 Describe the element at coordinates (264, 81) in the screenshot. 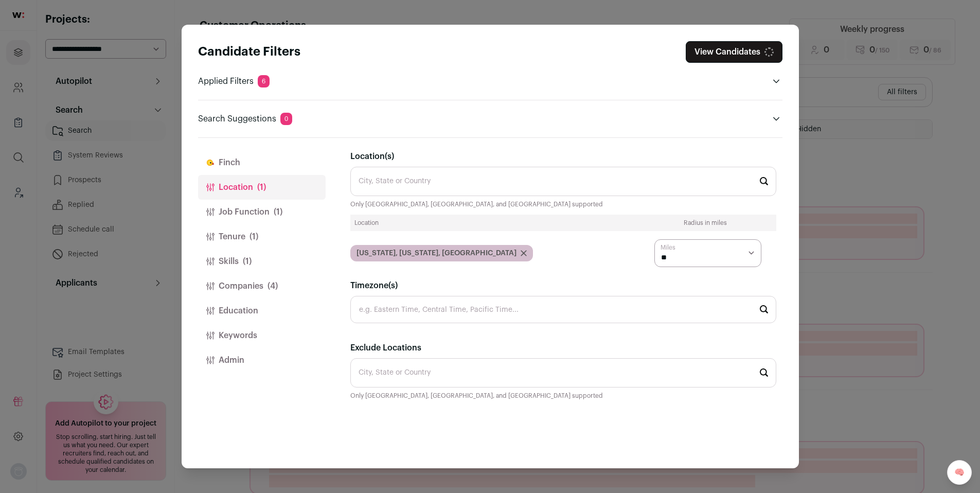

I see `span: 6` at that location.